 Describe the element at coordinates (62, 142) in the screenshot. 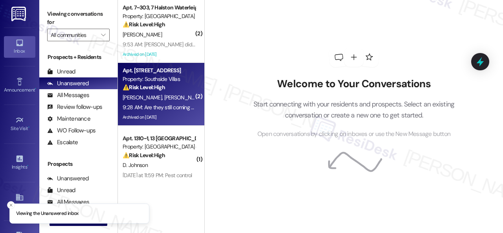

I see `div: Escalate` at that location.